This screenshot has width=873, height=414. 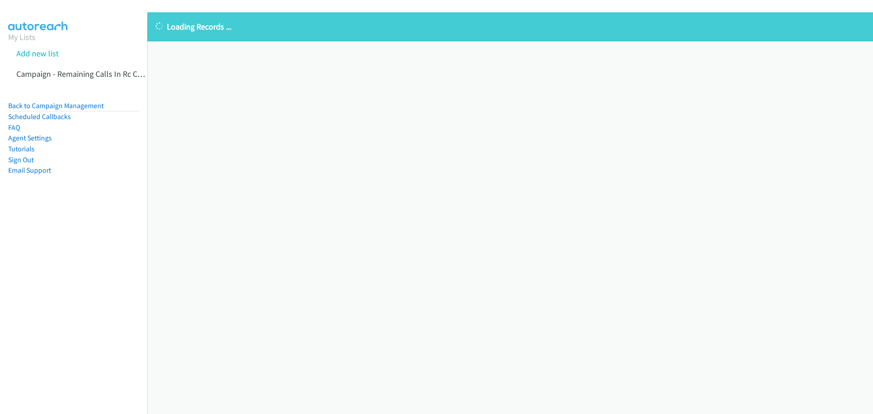 What do you see at coordinates (21, 160) in the screenshot?
I see `a: Sign Out` at bounding box center [21, 160].